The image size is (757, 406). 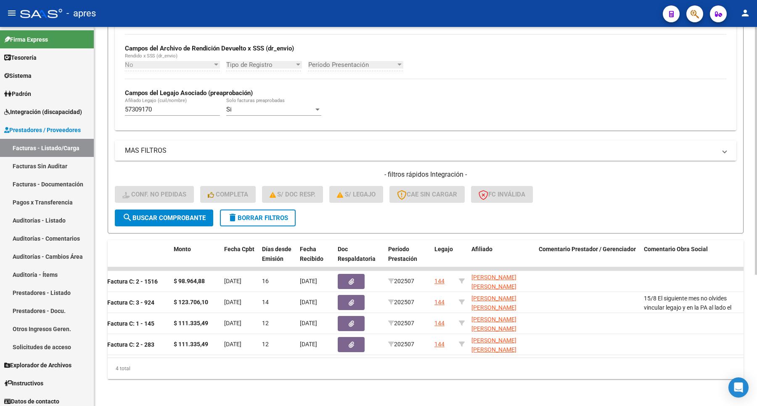 I want to click on span: Instructivos, so click(x=24, y=383).